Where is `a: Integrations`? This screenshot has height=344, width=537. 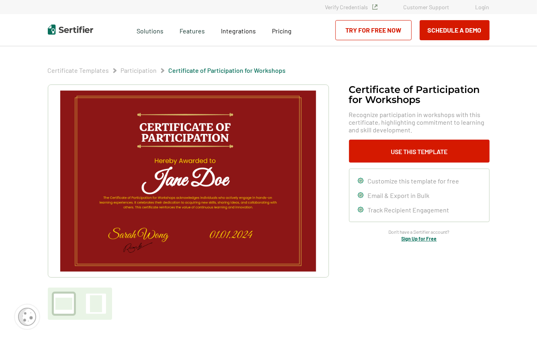
a: Integrations is located at coordinates (238, 30).